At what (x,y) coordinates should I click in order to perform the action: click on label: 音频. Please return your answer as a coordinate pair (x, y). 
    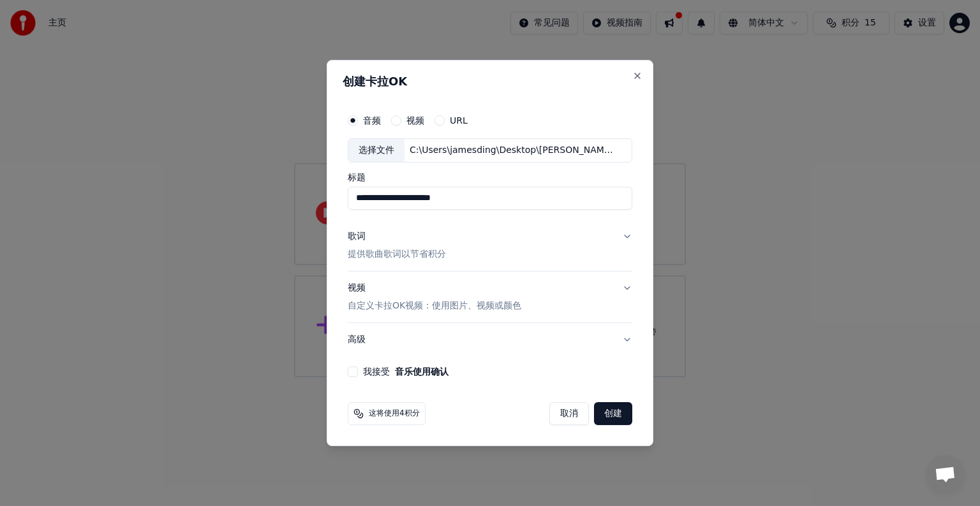
    Looking at the image, I should click on (372, 121).